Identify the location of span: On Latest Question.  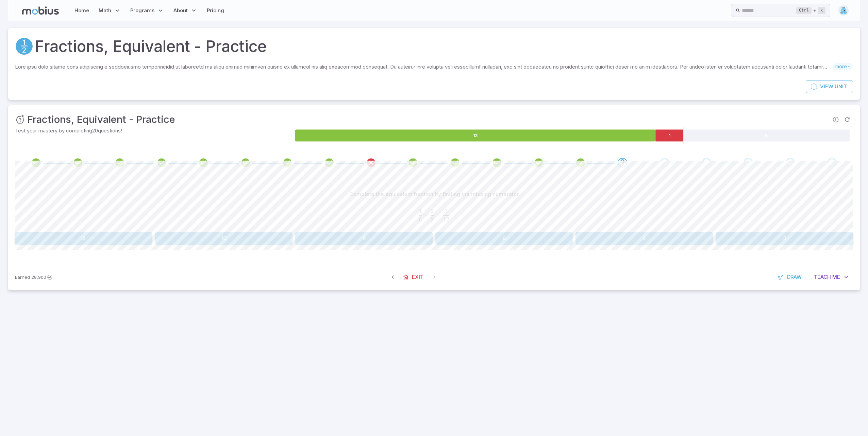
(434, 277).